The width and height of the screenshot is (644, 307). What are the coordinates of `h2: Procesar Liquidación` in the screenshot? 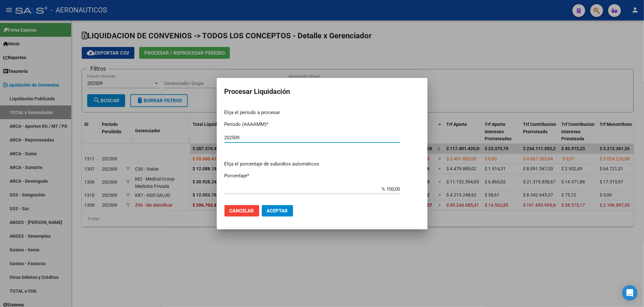 It's located at (322, 92).